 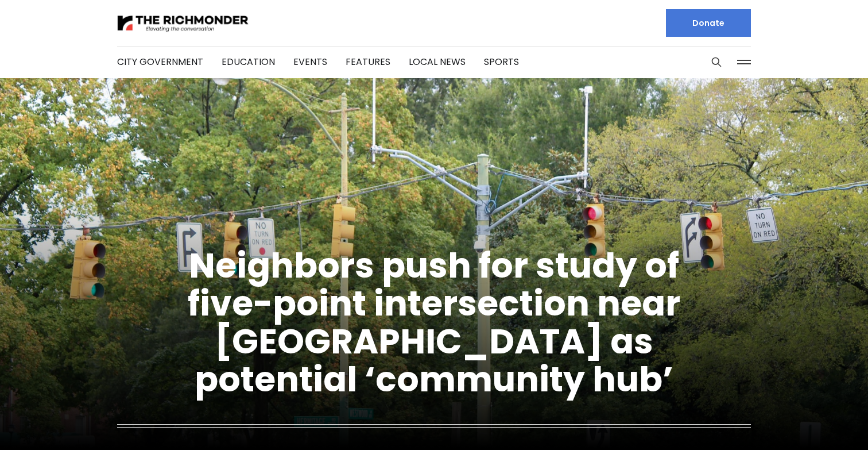 I want to click on a: Sports, so click(x=501, y=61).